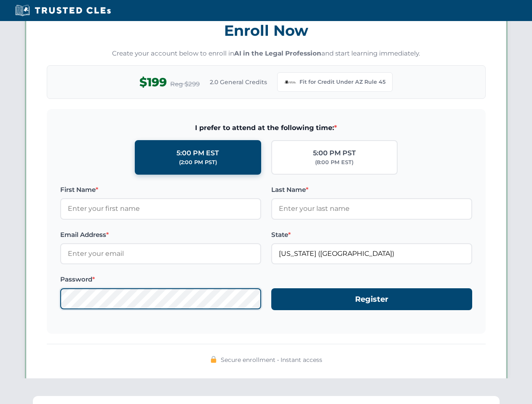 The width and height of the screenshot is (532, 404). I want to click on label: Password, so click(160, 279).